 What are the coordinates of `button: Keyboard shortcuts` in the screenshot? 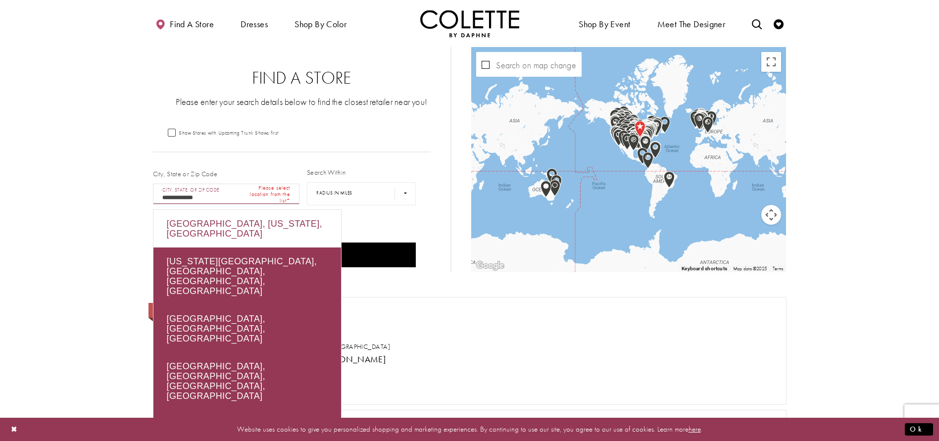 It's located at (704, 269).